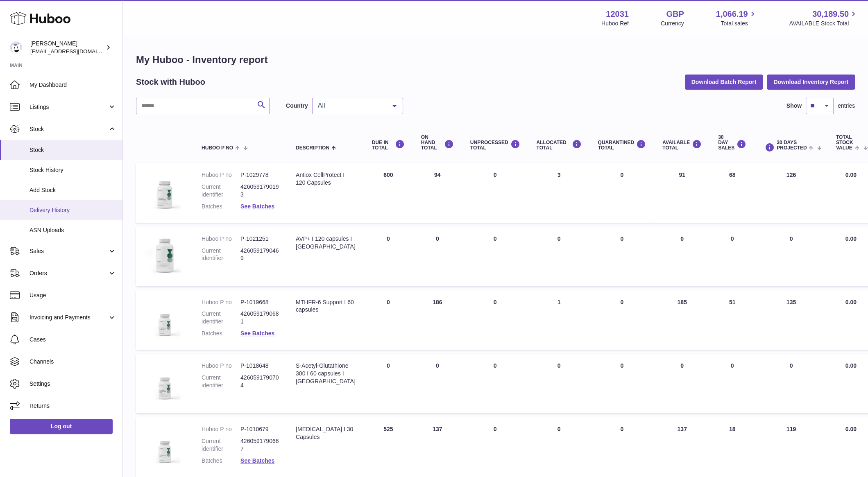  What do you see at coordinates (682, 320) in the screenshot?
I see `td: 185` at bounding box center [682, 320].